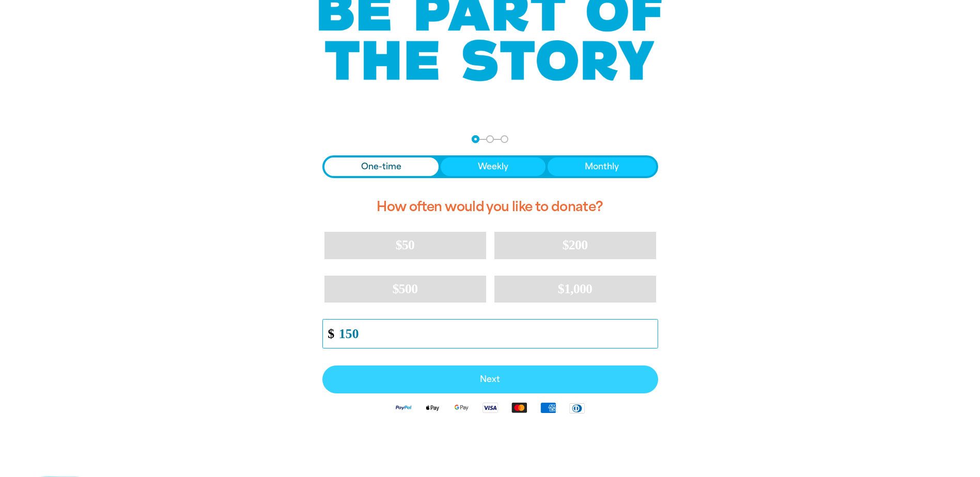 Image resolution: width=980 pixels, height=477 pixels. What do you see at coordinates (493, 167) in the screenshot?
I see `span: Weekly` at bounding box center [493, 167].